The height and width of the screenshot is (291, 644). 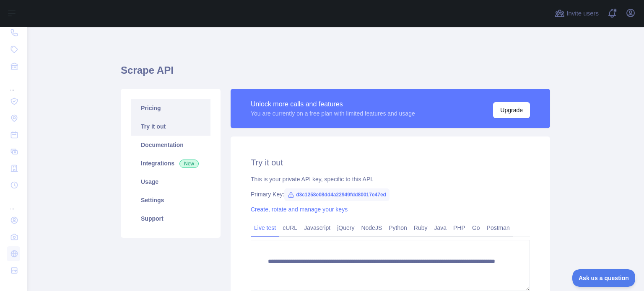 What do you see at coordinates (390, 194) in the screenshot?
I see `div: Primary Key:` at bounding box center [390, 194].